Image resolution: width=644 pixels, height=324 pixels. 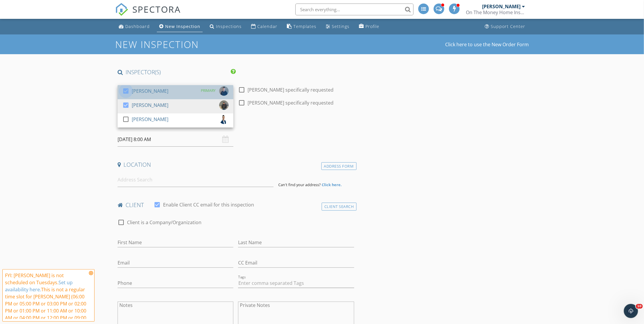 I want to click on div: On The Money Home Inspection Services Ltd., so click(x=495, y=12).